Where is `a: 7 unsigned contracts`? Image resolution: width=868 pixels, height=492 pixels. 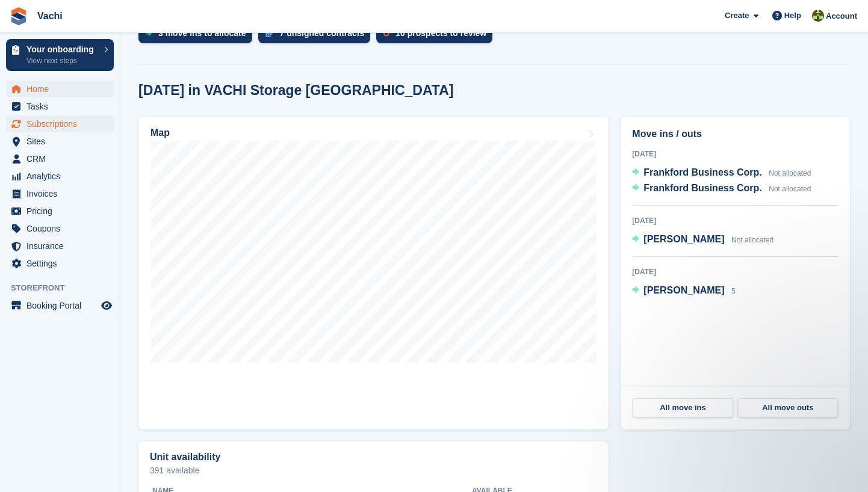 a: 7 unsigned contracts is located at coordinates (317, 36).